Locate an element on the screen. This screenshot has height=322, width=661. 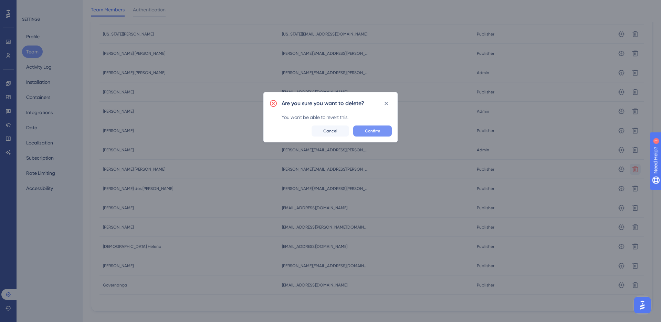
span: Need Help? is located at coordinates (30, 6).